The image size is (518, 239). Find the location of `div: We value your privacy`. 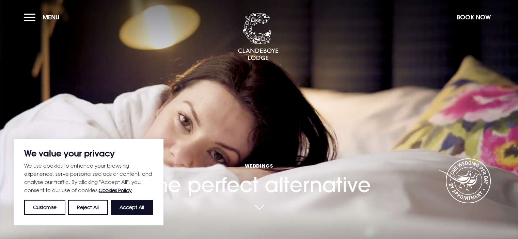

div: We value your privacy is located at coordinates (89, 182).